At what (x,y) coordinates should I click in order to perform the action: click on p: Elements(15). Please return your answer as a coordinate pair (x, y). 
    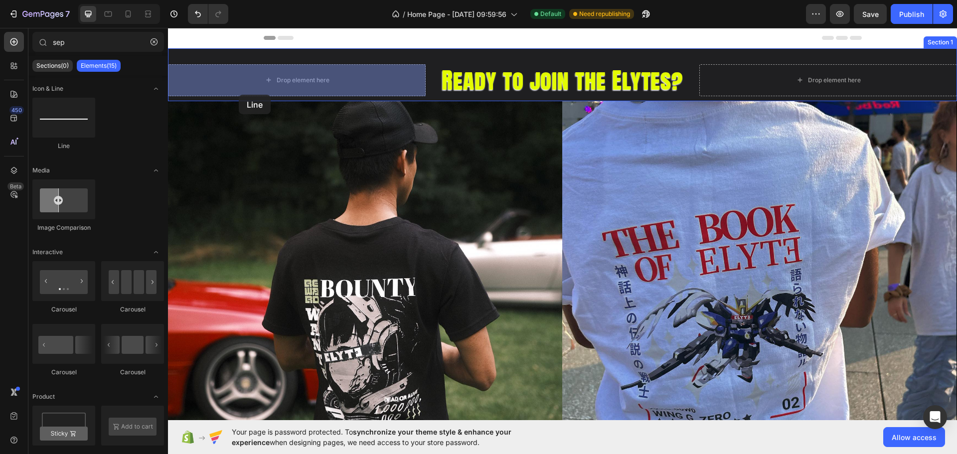
    Looking at the image, I should click on (99, 66).